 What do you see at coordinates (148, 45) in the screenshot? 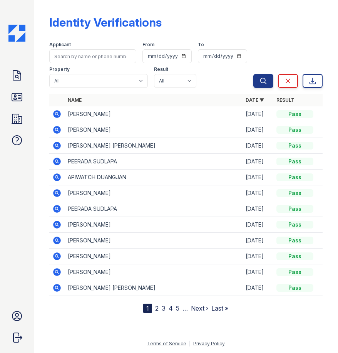
I see `label: From` at bounding box center [148, 45].